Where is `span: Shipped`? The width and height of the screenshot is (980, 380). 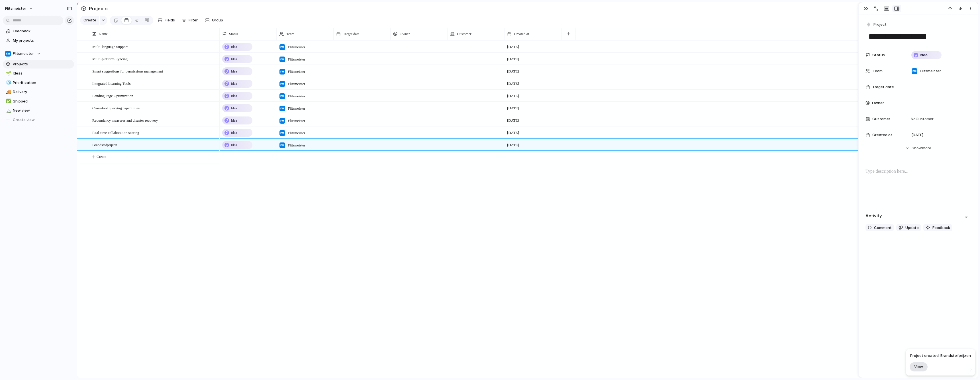
span: Shipped is located at coordinates (43, 102).